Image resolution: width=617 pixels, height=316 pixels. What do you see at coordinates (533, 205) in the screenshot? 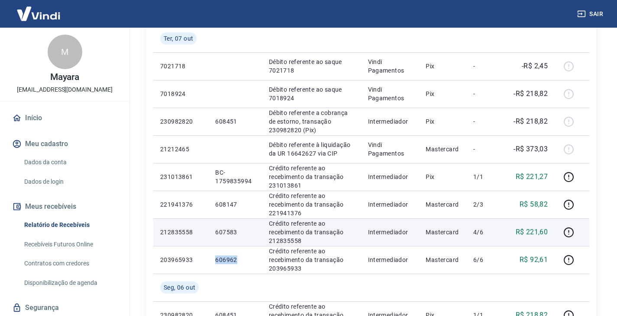
I see `p: R$ 58,82` at bounding box center [533, 205].